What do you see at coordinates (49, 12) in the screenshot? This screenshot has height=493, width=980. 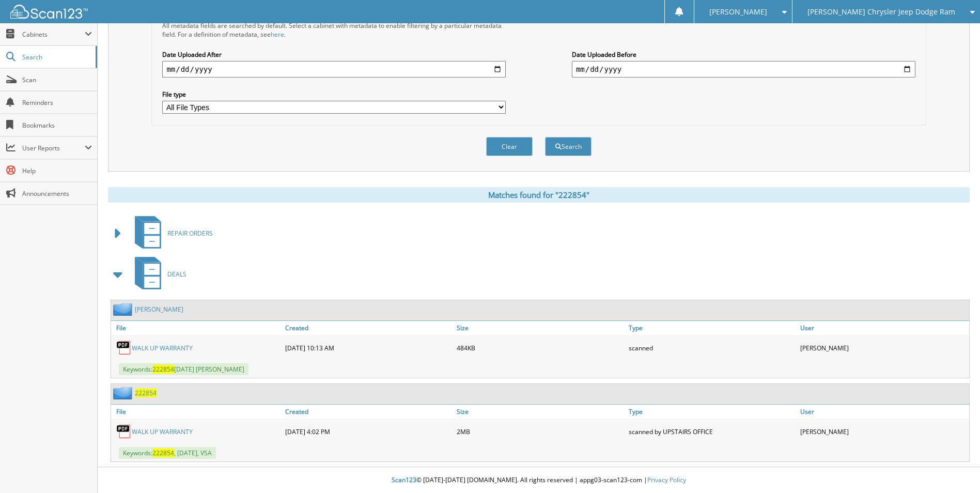 I see `img: scan123-logo-white.svg` at bounding box center [49, 12].